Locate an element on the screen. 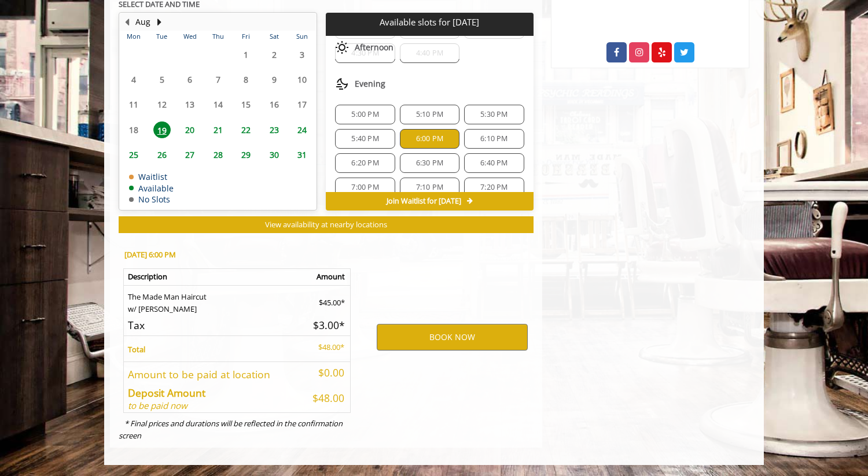 This screenshot has height=476, width=868. p: $48.00* is located at coordinates (325, 347).